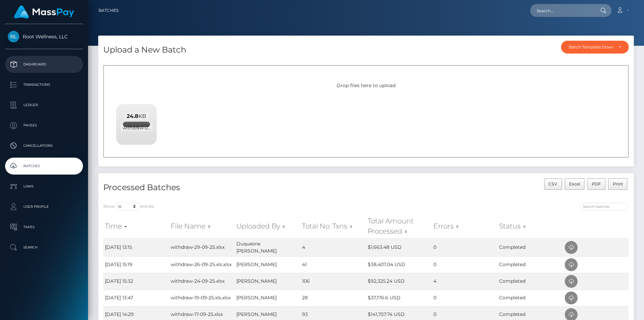  I want to click on div: Batch Template Download, so click(591, 47).